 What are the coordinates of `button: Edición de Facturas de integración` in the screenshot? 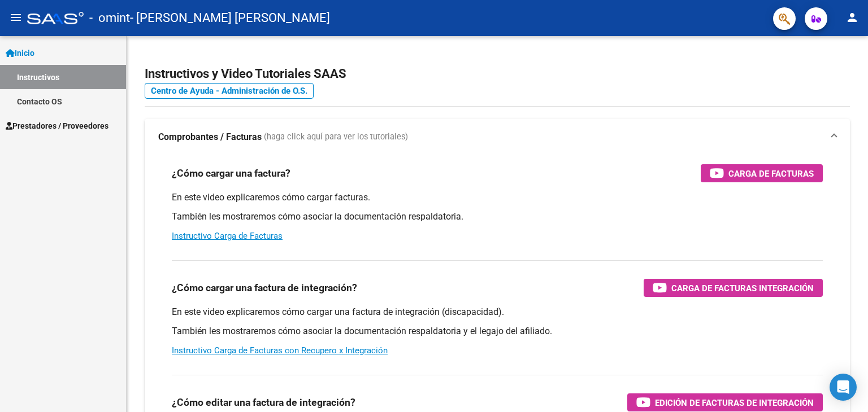 It's located at (725, 402).